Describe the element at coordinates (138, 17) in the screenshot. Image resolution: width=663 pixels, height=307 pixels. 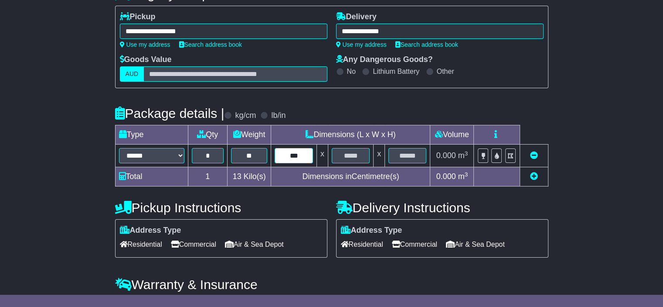
I see `label: Pickup` at that location.